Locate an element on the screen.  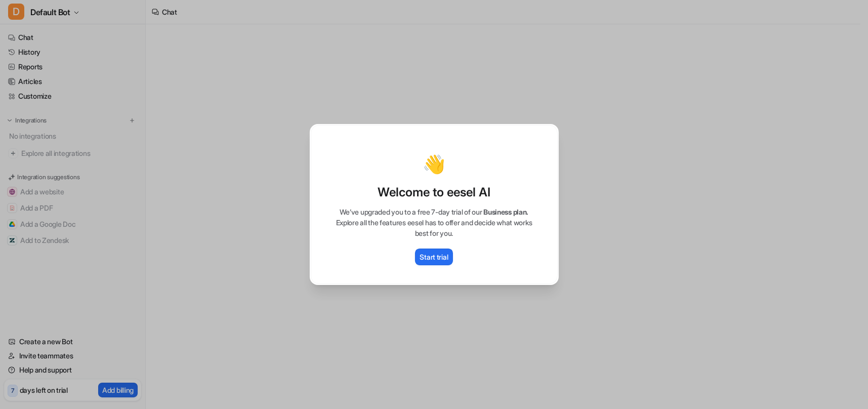
p: We’ve upgraded you to a free 7-day trial of our is located at coordinates (434, 212).